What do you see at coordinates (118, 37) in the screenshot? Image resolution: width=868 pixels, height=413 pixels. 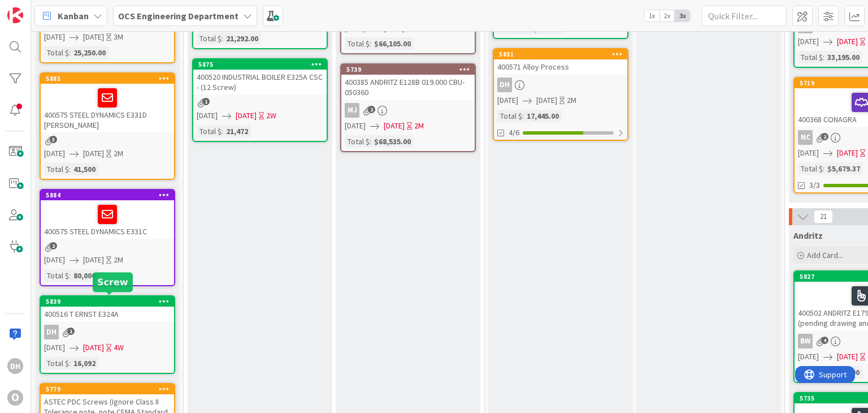 I see `div: 3M` at bounding box center [118, 37].